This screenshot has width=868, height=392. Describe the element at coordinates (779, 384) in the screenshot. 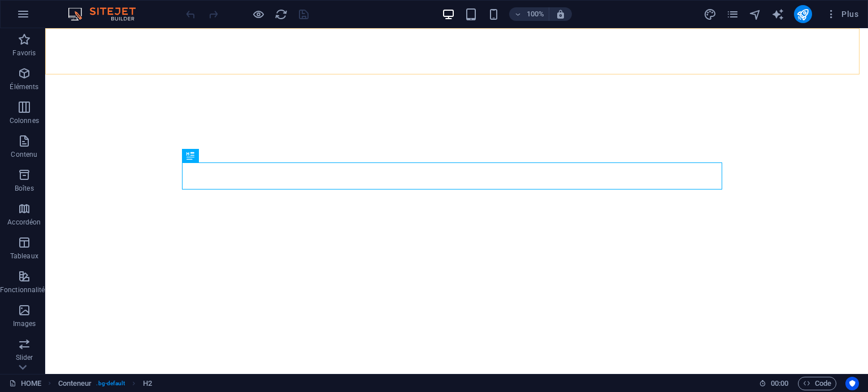

I see `span: 00 00` at that location.